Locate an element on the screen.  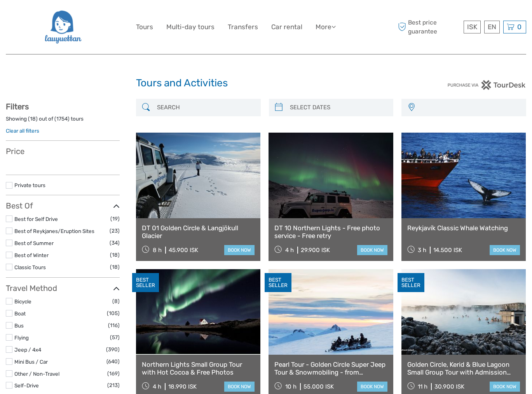
a: Best of Winter is located at coordinates (31, 255).